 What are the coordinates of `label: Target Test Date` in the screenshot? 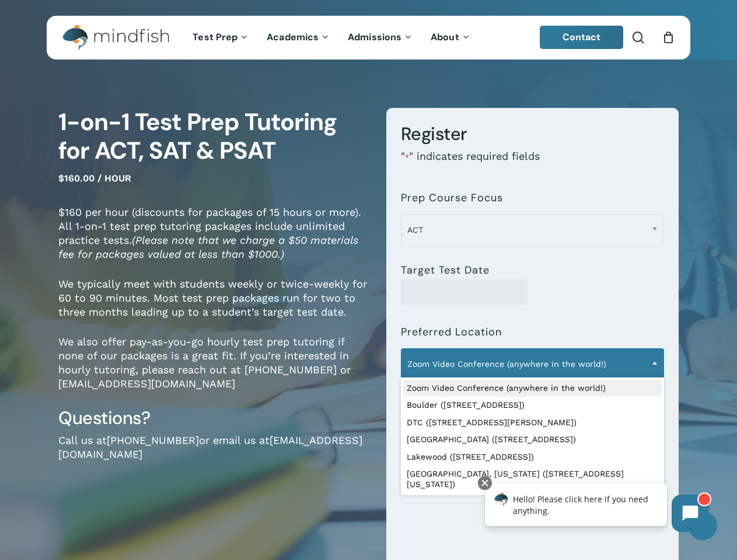 It's located at (445, 270).